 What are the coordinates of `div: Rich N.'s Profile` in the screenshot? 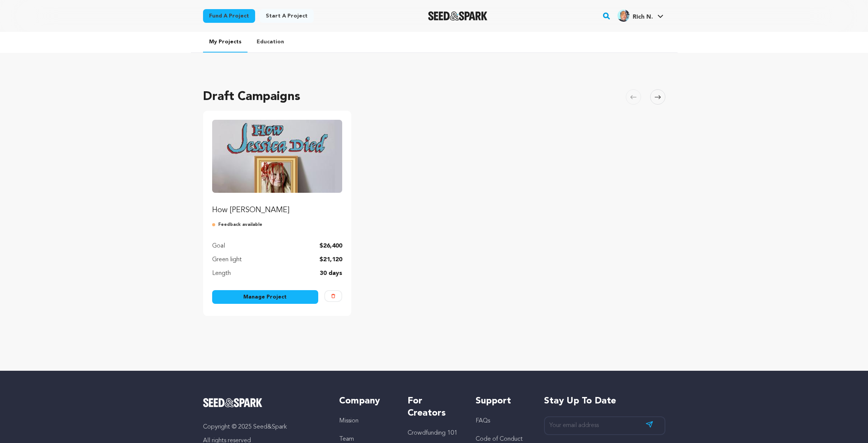 It's located at (635, 16).